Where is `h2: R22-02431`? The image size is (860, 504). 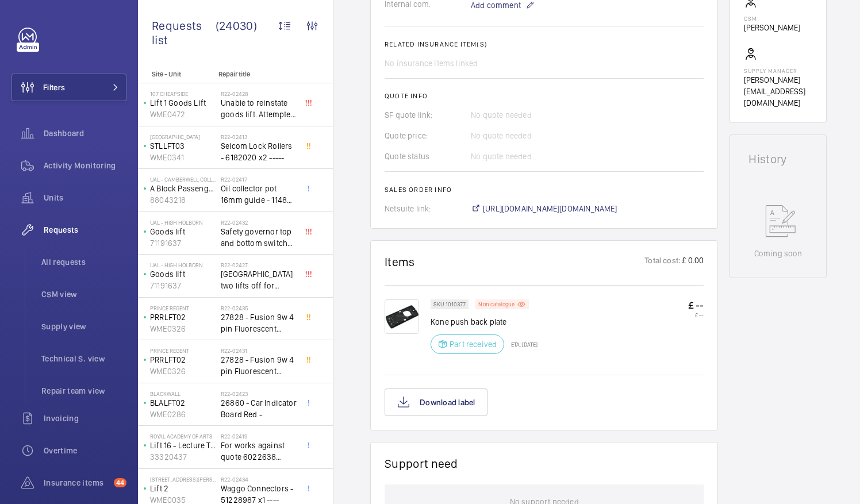
h2: R22-02431 is located at coordinates (259, 350).